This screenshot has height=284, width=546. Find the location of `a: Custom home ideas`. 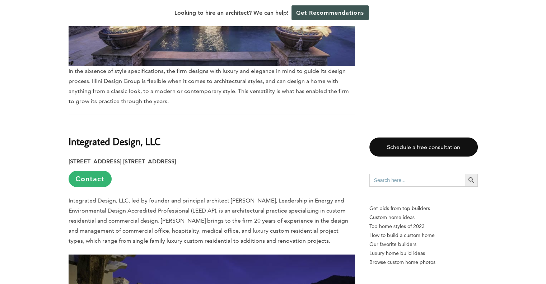

a: Custom home ideas is located at coordinates (424, 217).